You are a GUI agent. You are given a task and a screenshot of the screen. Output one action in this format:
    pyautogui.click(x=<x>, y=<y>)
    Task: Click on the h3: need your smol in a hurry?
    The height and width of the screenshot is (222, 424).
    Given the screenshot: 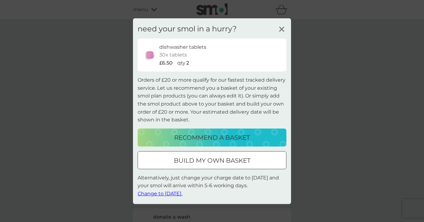 What is the action you would take?
    pyautogui.click(x=187, y=29)
    